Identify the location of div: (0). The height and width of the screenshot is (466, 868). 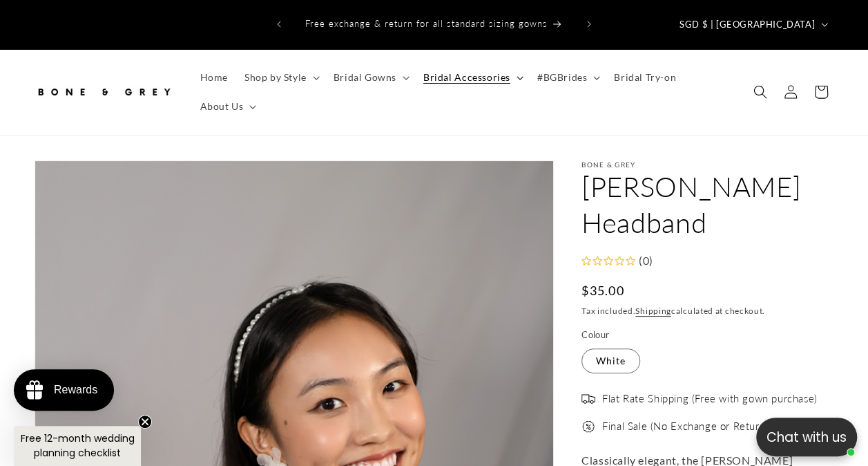
(644, 260).